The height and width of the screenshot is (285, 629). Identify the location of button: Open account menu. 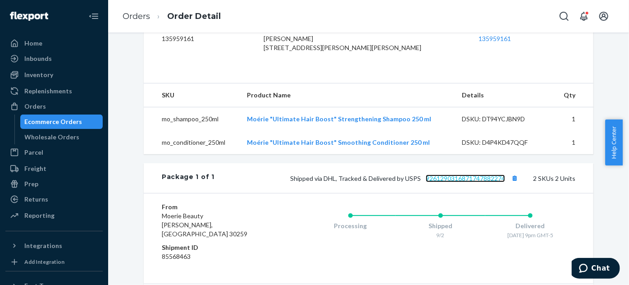
(604, 16).